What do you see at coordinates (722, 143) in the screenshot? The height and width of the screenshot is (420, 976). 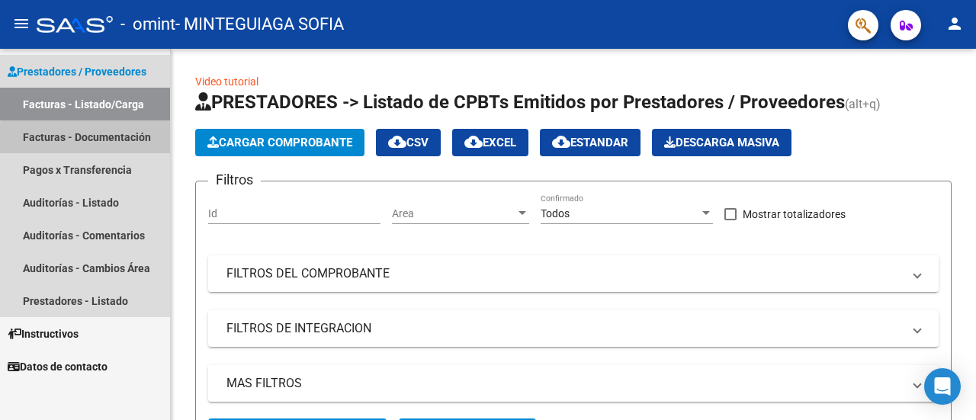 I see `app-download-masive: Descarga masiva de comprobantes (adjuntos)` at bounding box center [722, 143].